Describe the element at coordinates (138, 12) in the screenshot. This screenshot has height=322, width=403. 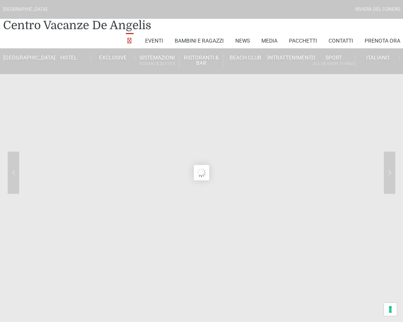
I see `span: 300` at that location.